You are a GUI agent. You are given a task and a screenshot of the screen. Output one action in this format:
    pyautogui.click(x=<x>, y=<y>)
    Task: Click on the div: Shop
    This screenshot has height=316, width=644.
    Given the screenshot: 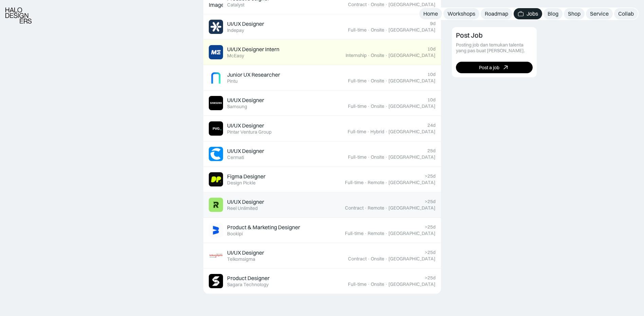 What is the action you would take?
    pyautogui.click(x=574, y=14)
    